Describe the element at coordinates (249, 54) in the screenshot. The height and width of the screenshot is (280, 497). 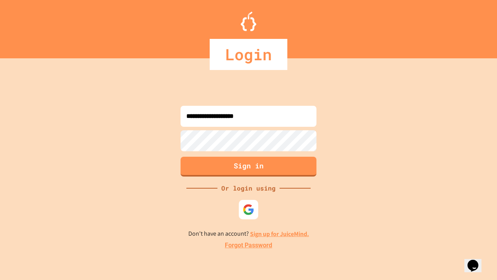
I see `div: Login` at that location.